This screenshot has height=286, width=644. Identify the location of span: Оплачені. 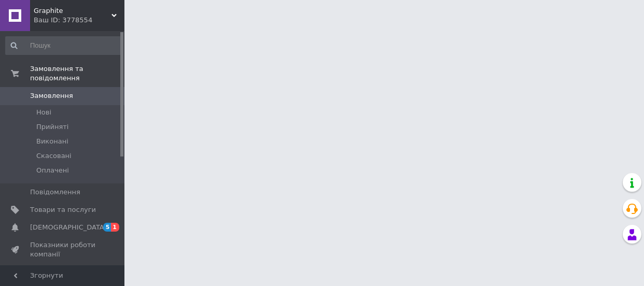
(52, 171).